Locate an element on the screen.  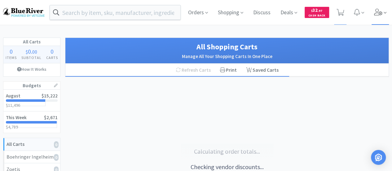
a: Boehringer Ingelheim0 is located at coordinates (32, 157).